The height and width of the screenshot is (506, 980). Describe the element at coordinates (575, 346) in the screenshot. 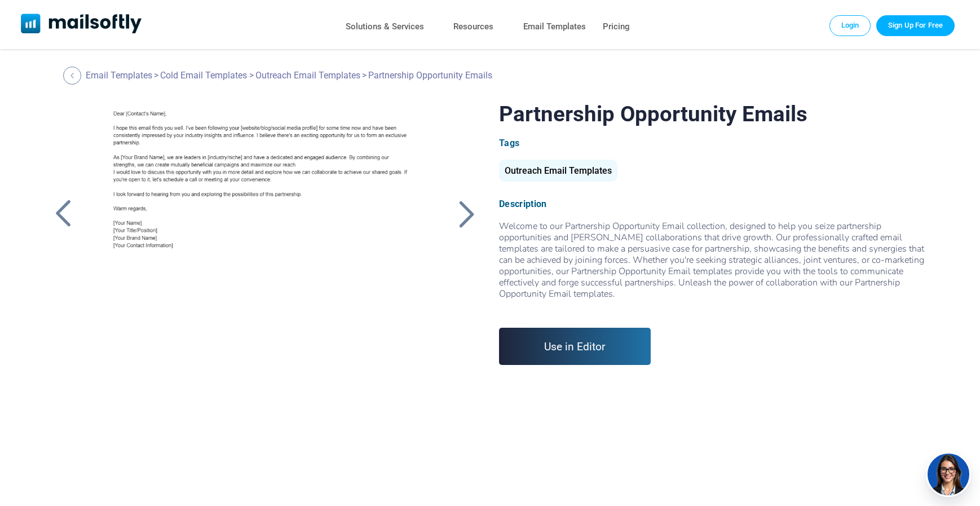

I see `a: Use in Editor` at that location.